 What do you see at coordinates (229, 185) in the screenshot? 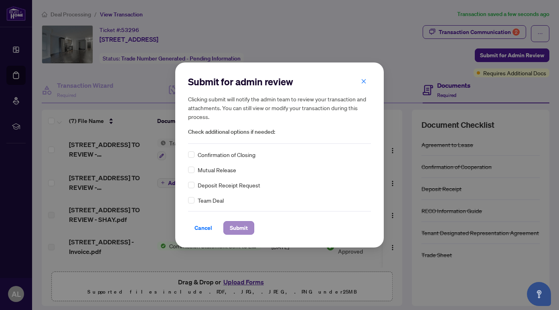
I see `span: Deposit Receipt Request` at bounding box center [229, 185].